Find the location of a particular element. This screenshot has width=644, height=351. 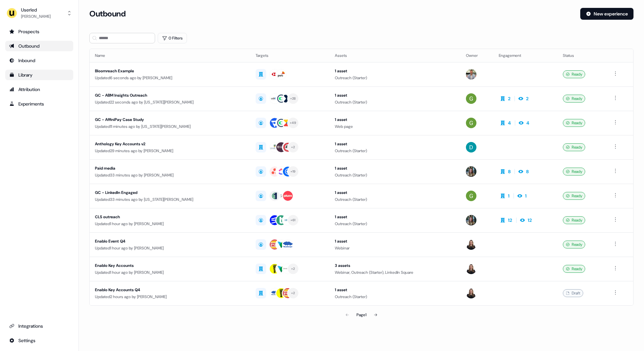

th: Name is located at coordinates (170, 55).